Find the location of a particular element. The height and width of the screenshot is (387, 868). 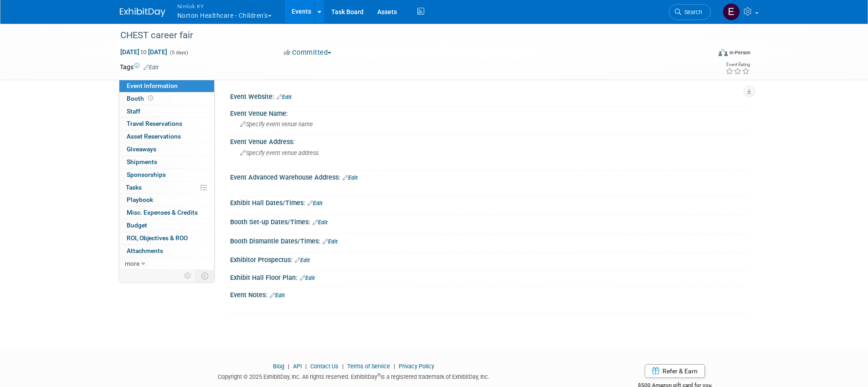

div: Event Venue Address: is located at coordinates (489, 141).